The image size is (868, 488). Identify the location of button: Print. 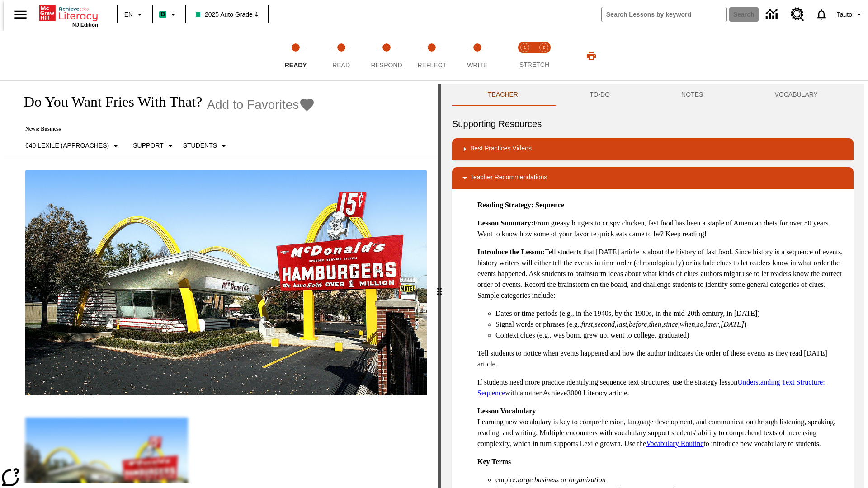
(591, 56).